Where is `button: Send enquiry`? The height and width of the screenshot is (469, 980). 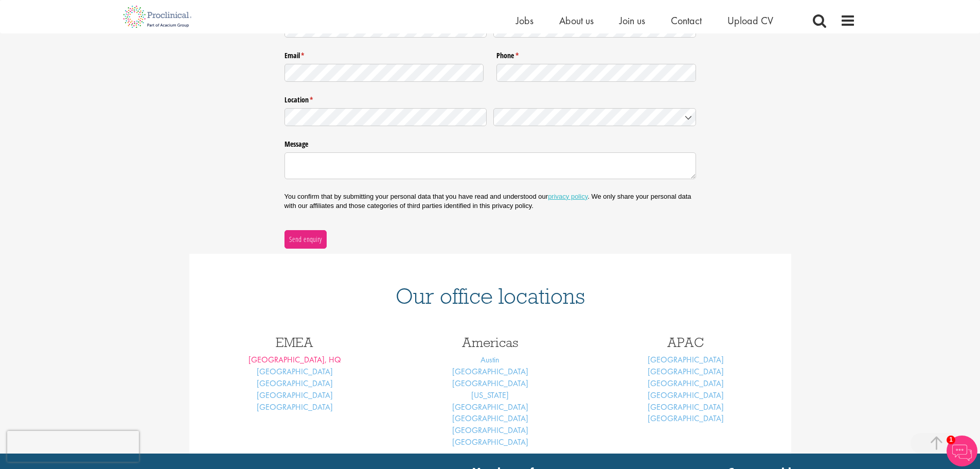
button: Send enquiry is located at coordinates (305, 240).